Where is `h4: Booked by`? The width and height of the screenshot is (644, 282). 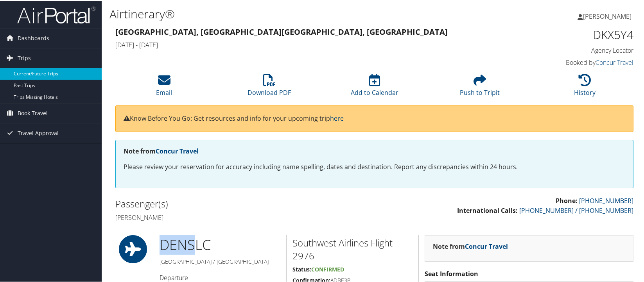 h4: Booked by is located at coordinates (573, 62).